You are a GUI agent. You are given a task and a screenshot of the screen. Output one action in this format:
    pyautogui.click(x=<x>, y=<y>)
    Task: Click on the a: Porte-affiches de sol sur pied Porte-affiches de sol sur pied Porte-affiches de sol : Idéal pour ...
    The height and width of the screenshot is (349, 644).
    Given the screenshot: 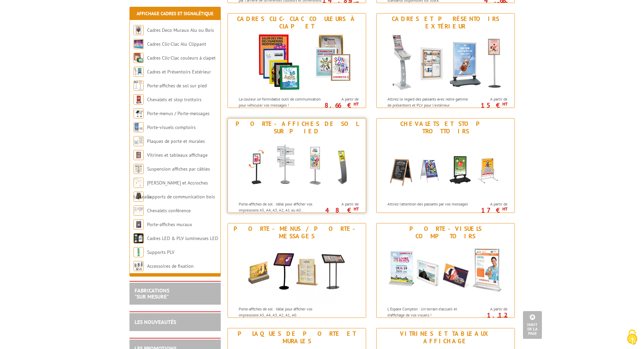 What is the action you would take?
    pyautogui.click(x=297, y=166)
    